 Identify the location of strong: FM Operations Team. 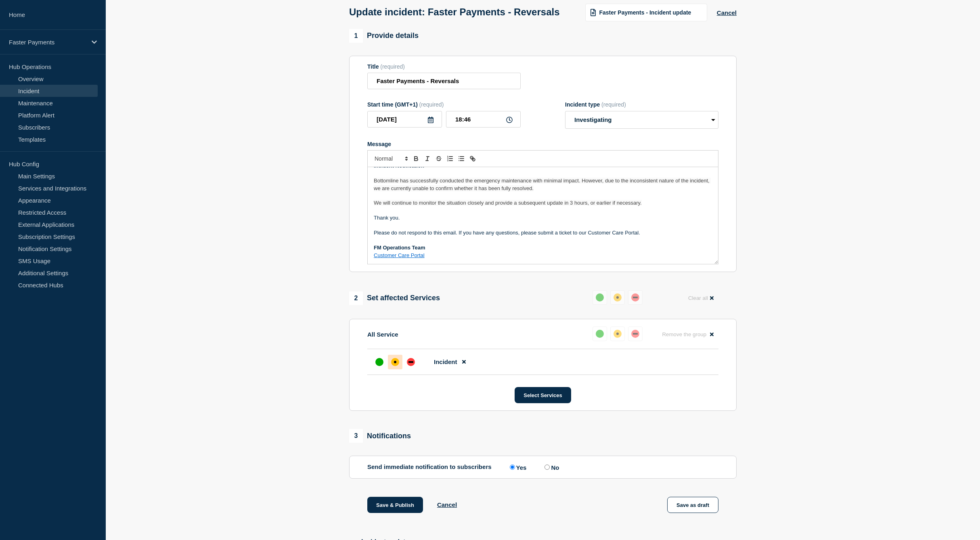
(399, 248).